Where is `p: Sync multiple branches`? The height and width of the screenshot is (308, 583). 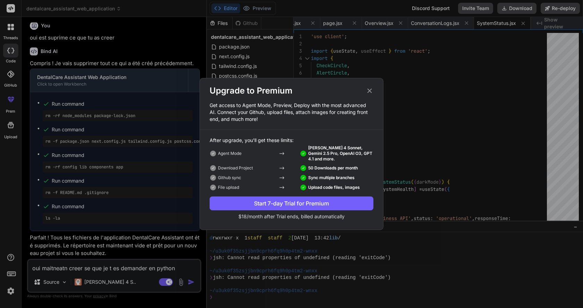
p: Sync multiple branches is located at coordinates (331, 178).